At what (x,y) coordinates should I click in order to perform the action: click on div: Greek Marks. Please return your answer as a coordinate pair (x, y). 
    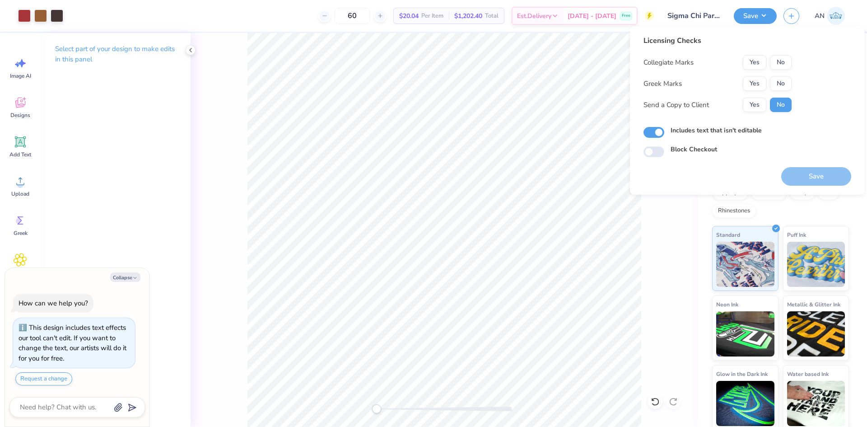
    Looking at the image, I should click on (662, 84).